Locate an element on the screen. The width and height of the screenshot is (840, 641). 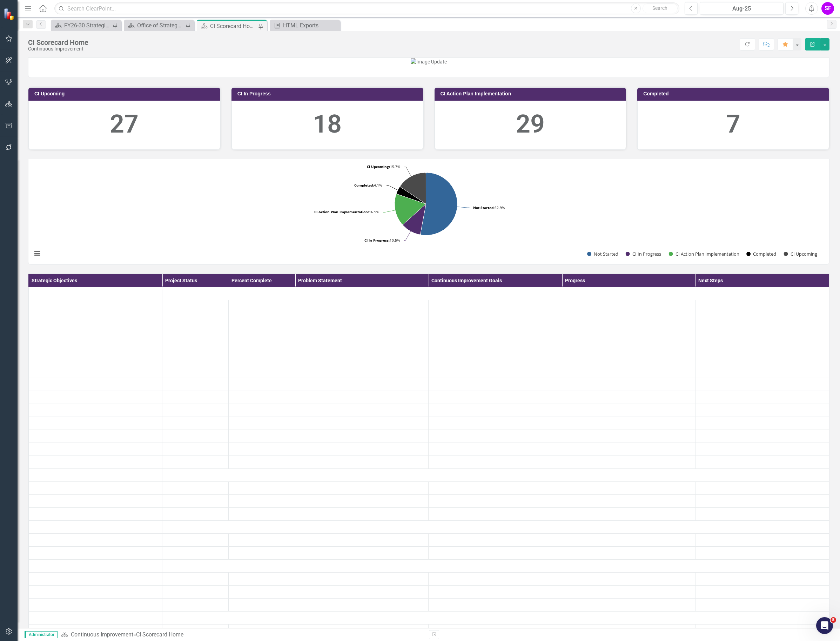
button: SF is located at coordinates (828, 8).